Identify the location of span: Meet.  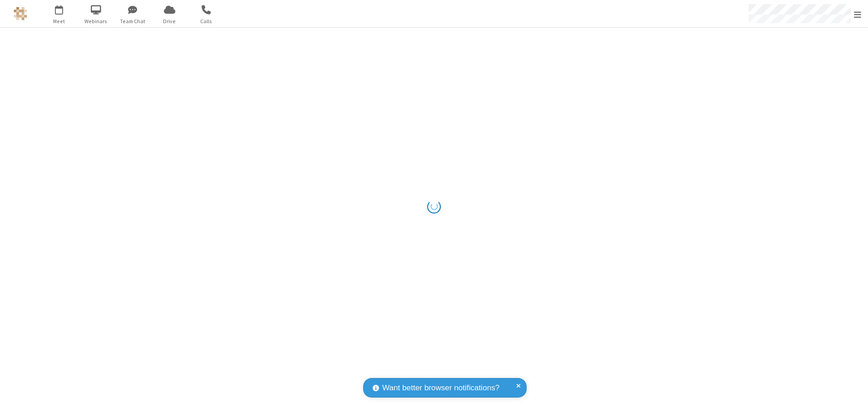
(59, 22).